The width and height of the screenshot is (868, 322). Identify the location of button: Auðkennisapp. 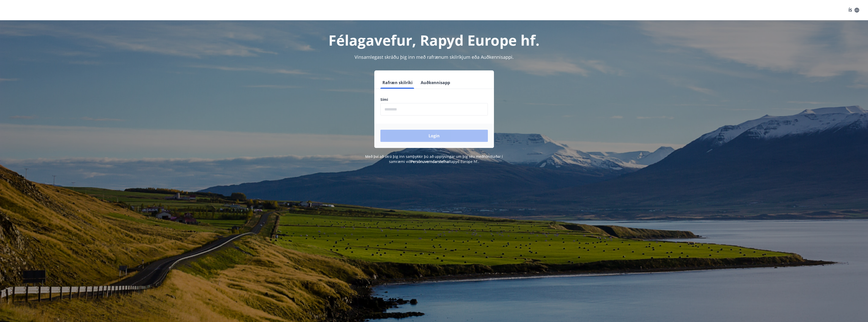
(435, 82).